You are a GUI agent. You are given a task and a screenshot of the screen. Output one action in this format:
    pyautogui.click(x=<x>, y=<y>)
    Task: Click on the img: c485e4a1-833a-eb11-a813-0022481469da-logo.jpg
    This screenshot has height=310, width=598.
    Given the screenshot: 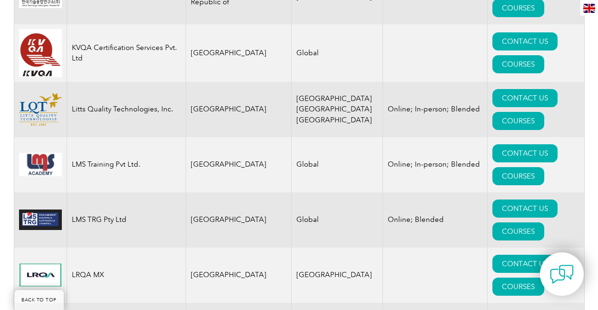 What is the action you would take?
    pyautogui.click(x=40, y=219)
    